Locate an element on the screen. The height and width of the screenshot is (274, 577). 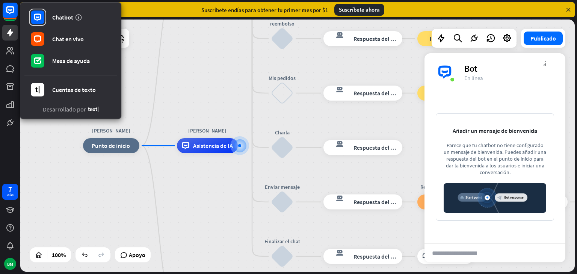
font: Apoyo is located at coordinates (137, 255).